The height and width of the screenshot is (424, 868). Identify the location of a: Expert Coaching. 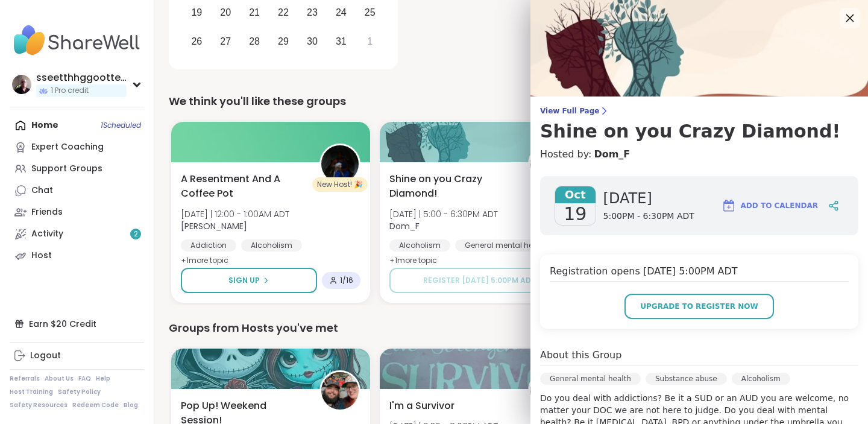
(76, 147).